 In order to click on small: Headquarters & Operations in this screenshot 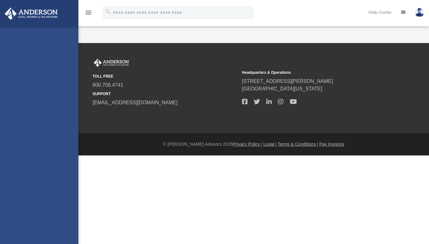, I will do `click(314, 72)`.